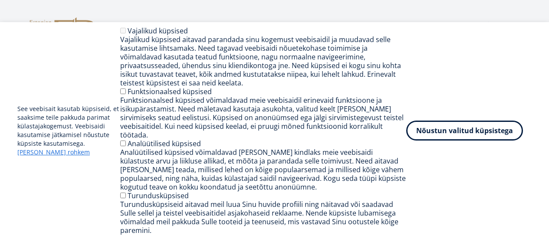  What do you see at coordinates (263, 61) in the screenshot?
I see `div: Vajalikud küpsised aitavad parandada sinu kogemust veebisaidil ja muudavad selle kasutamise lihts...` at bounding box center [263, 61].